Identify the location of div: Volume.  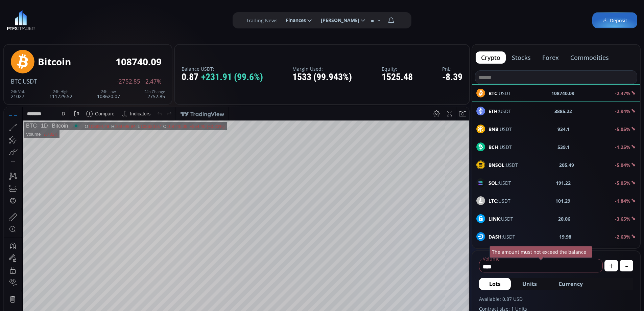
(29, 27).